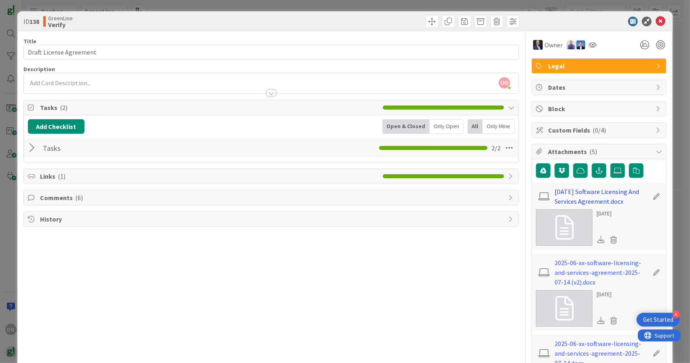  I want to click on input: type card name here..., so click(271, 52).